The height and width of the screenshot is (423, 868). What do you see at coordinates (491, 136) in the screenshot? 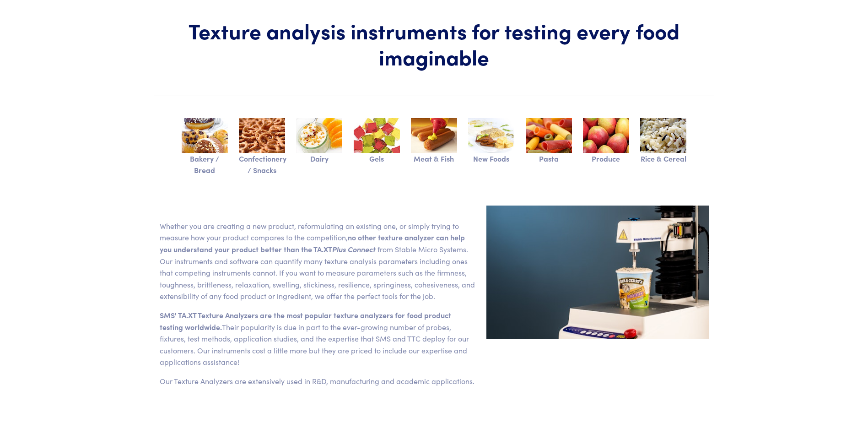
I see `img: alternativeproteins.jpg` at bounding box center [491, 136].